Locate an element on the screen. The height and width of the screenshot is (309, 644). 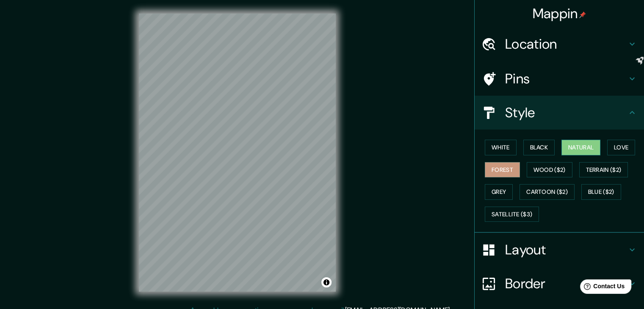
h4: Style is located at coordinates (566, 113).